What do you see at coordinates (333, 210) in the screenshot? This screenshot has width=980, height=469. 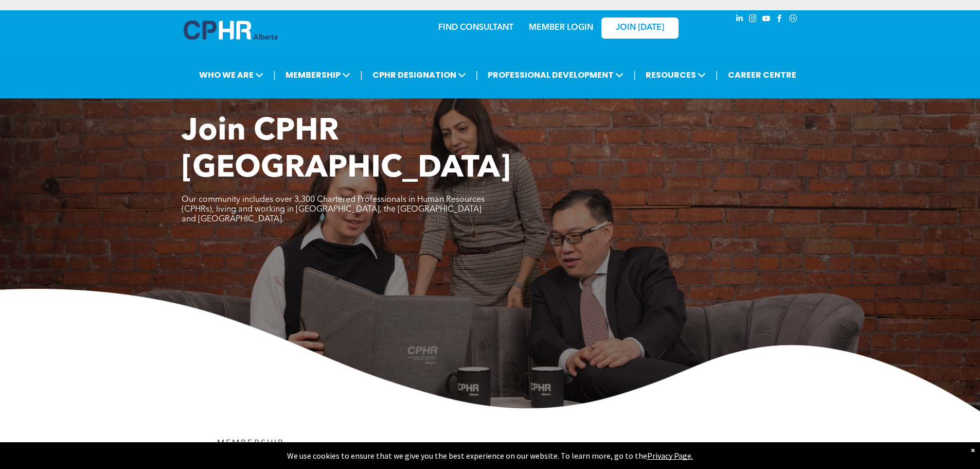 I see `span: Our community includes over 3,300 Chartered Professionals in Human Resources (CPHRs), living and ...` at bounding box center [333, 210].